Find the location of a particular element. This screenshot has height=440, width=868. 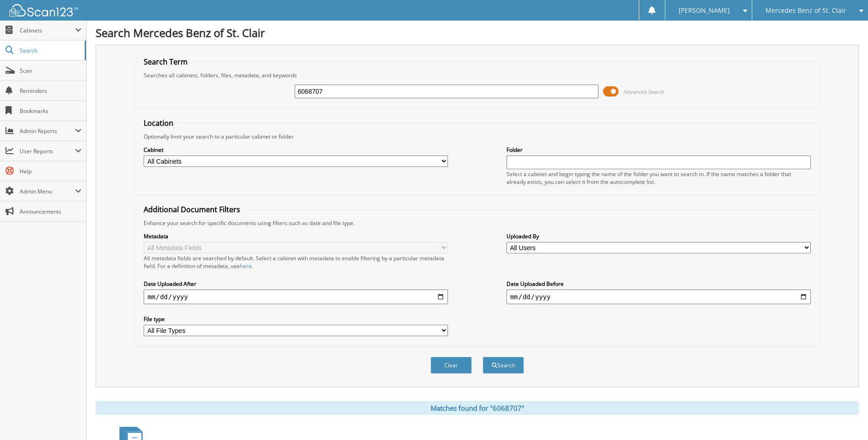

span: Help is located at coordinates (50, 171).